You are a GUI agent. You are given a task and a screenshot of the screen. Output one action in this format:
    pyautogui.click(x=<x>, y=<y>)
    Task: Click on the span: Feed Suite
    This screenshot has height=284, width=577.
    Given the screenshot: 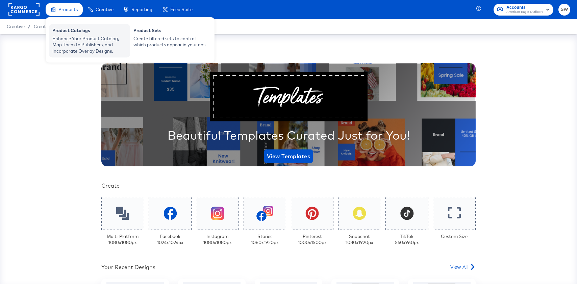 What is the action you would take?
    pyautogui.click(x=181, y=9)
    